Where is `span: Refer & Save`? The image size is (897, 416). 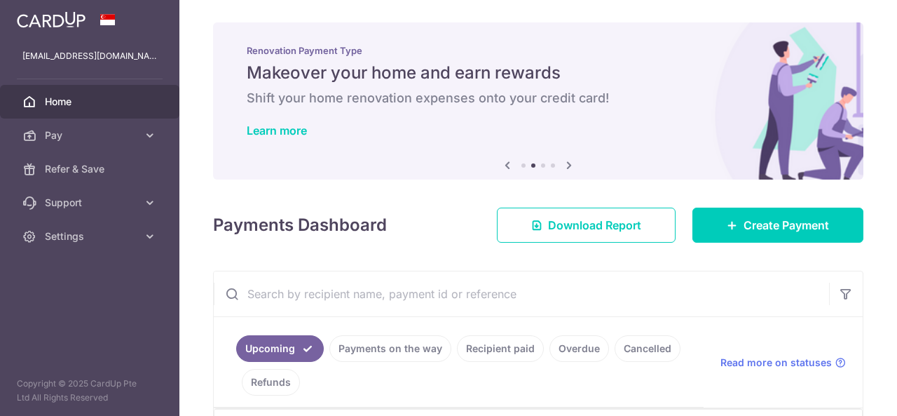 span: Refer & Save is located at coordinates (91, 169).